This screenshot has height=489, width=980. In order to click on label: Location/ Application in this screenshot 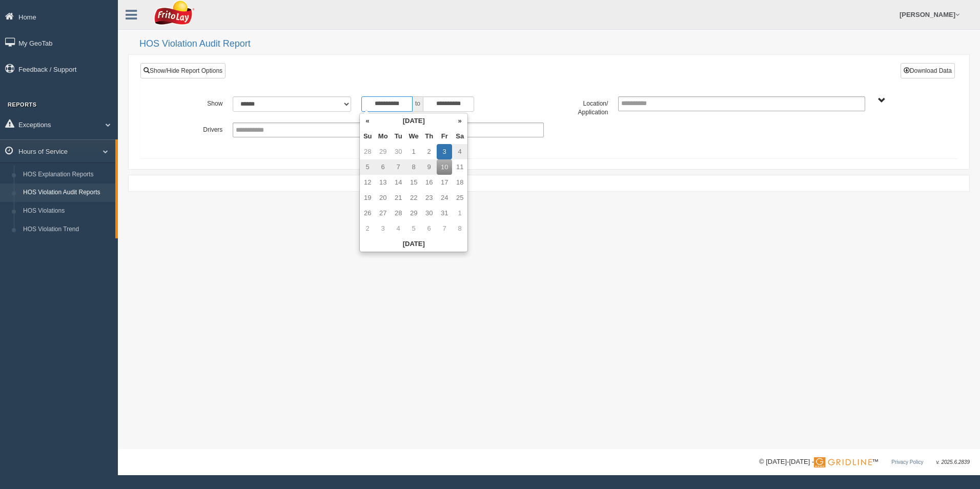, I will do `click(580, 107)`.